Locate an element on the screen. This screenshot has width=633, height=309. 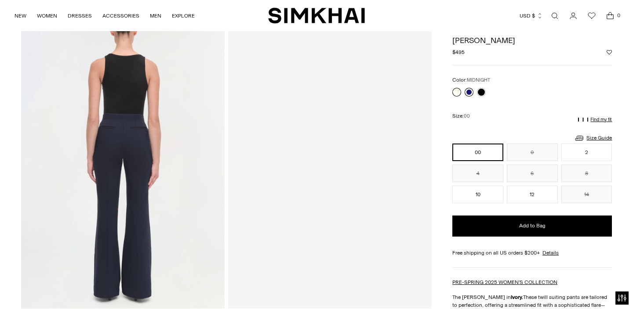
span: $495 is located at coordinates (458, 52).